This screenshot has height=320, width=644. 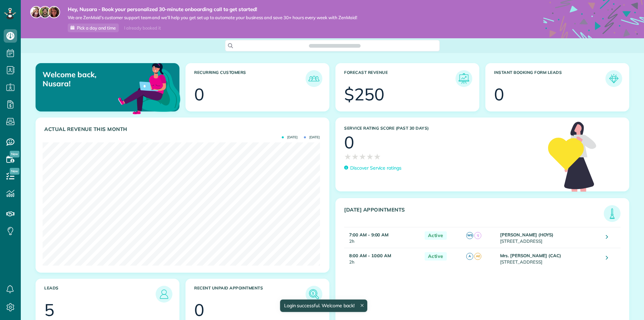 What do you see at coordinates (464, 79) in the screenshot?
I see `img: icon_forecast_revenue-8c13a41c7ed35a8dcfafea3cbb826a0462acb37728057bba2d056411b612bbbe.png` at bounding box center [464, 79].